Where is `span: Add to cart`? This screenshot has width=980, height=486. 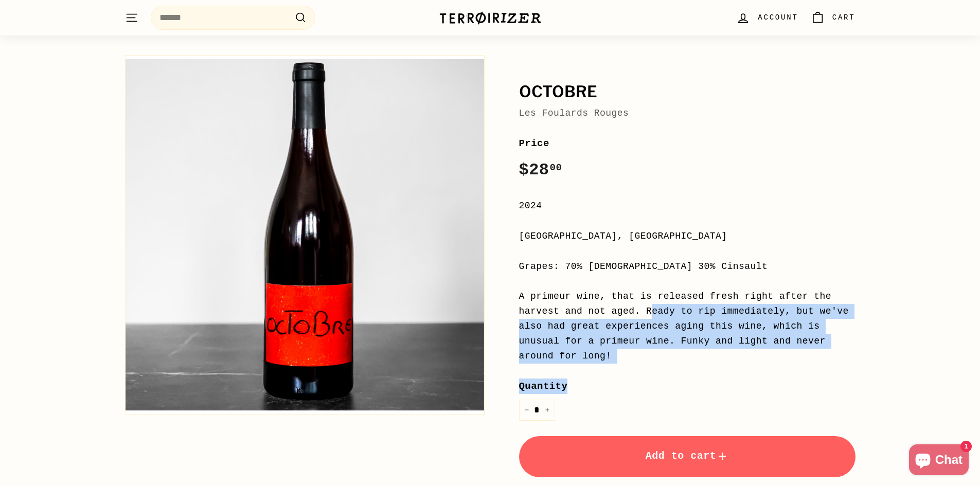
span: Add to cart is located at coordinates (687, 456).